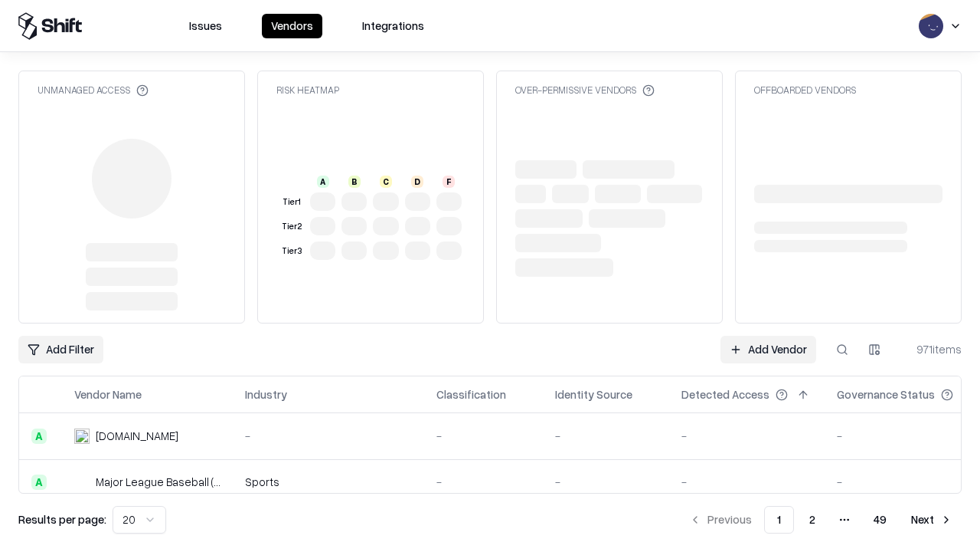  Describe the element at coordinates (82, 436) in the screenshot. I see `img: pathfactory.com` at that location.